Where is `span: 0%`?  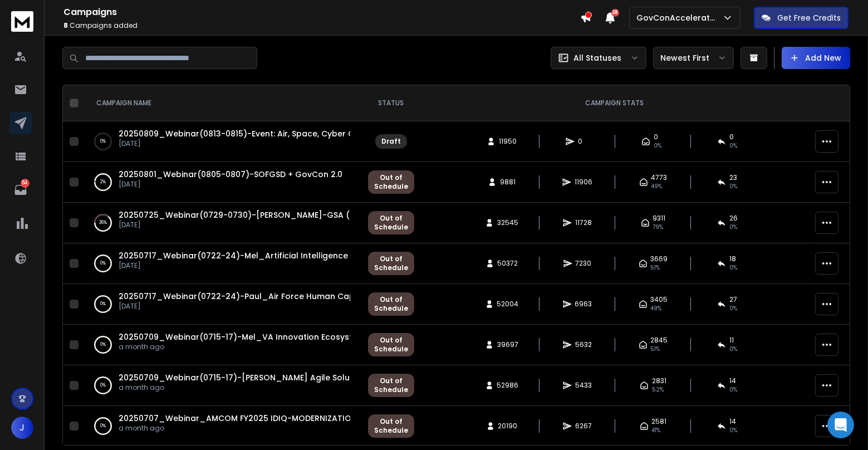 span: 0% is located at coordinates (734, 146).